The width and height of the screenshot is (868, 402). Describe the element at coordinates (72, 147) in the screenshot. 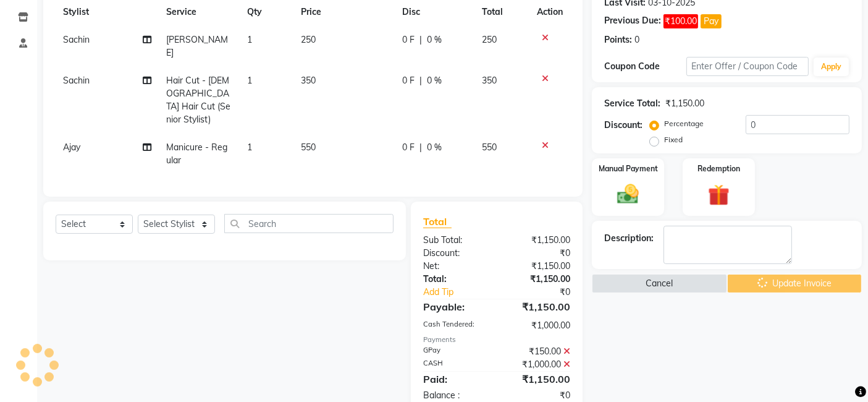

I see `span: Ajay` at that location.